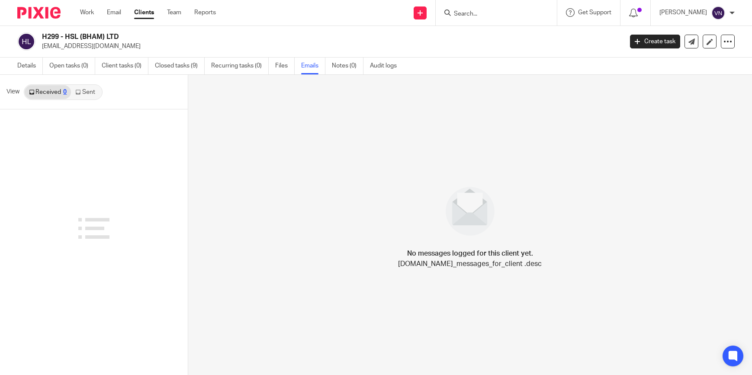 Image resolution: width=752 pixels, height=375 pixels. Describe the element at coordinates (386, 66) in the screenshot. I see `a: Audit logs` at that location.